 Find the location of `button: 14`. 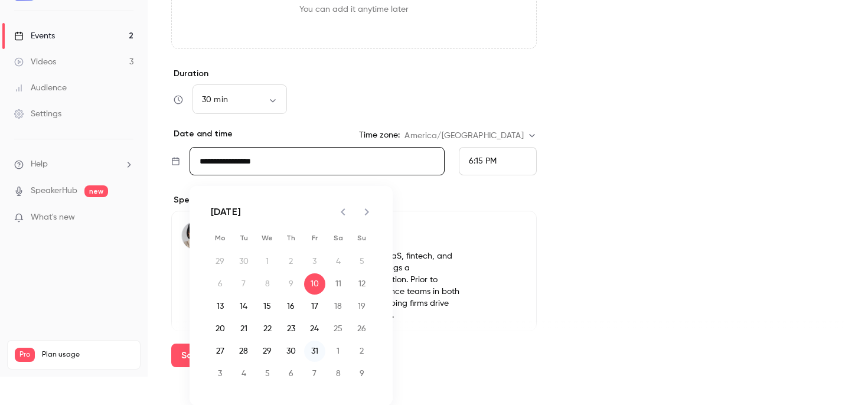

button: 14 is located at coordinates (244, 306).